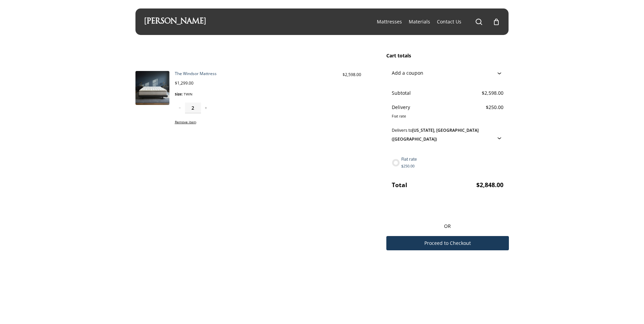 This screenshot has height=324, width=644. Describe the element at coordinates (179, 94) in the screenshot. I see `span: Size :` at that location.